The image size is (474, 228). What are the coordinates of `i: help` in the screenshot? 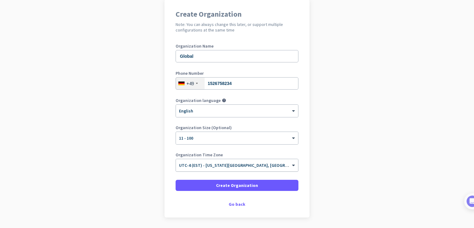 It's located at (224, 100).